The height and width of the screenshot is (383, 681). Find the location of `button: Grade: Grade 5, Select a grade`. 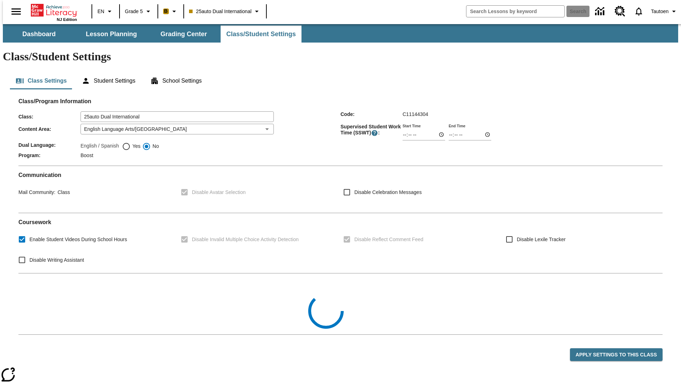

button: Grade: Grade 5, Select a grade is located at coordinates (139, 11).